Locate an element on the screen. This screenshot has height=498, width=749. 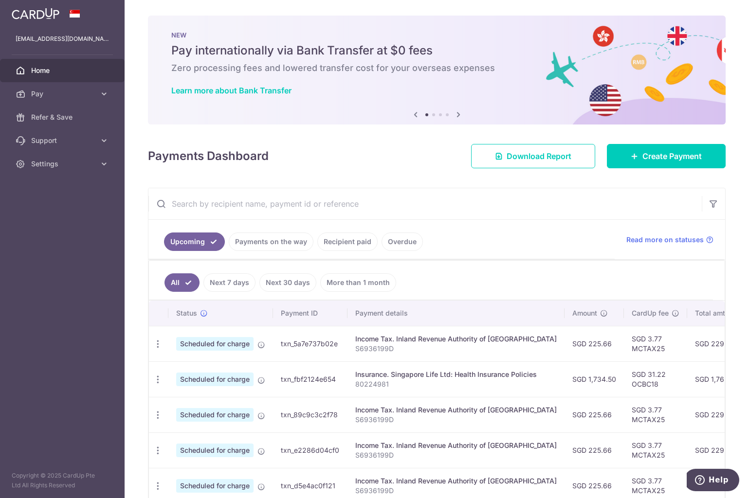
img: Bank transfer banner is located at coordinates (437, 70).